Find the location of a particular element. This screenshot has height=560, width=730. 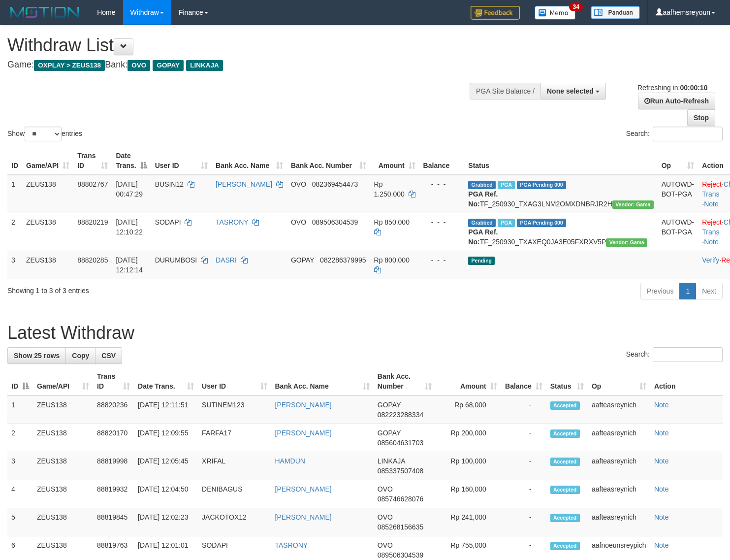

th: Status is located at coordinates (561, 160).